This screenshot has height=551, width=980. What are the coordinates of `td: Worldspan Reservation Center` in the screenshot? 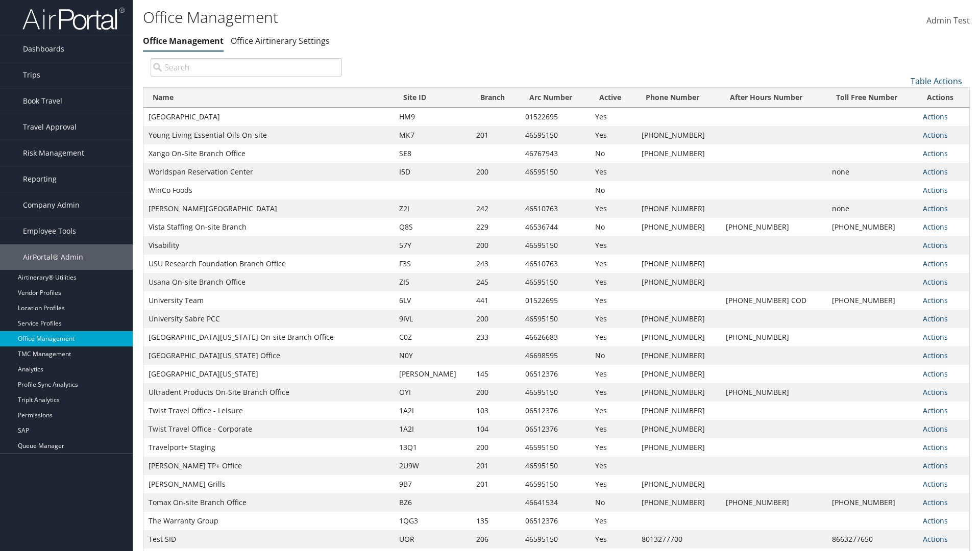 It's located at (269, 172).